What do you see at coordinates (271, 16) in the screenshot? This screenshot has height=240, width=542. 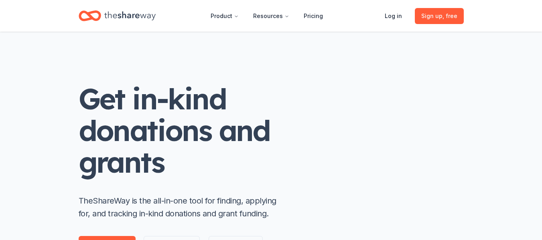 I see `button: Resources` at bounding box center [271, 16].